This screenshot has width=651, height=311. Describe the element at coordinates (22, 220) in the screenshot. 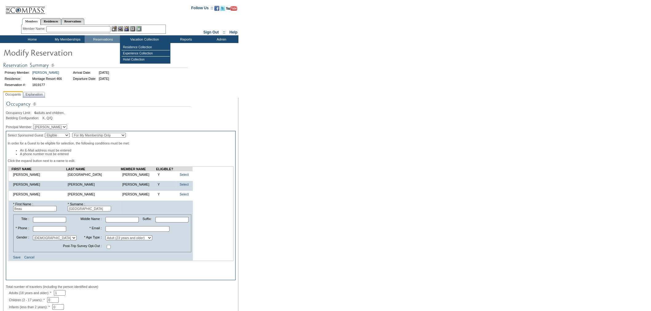

I see `td: Title :` at that location.